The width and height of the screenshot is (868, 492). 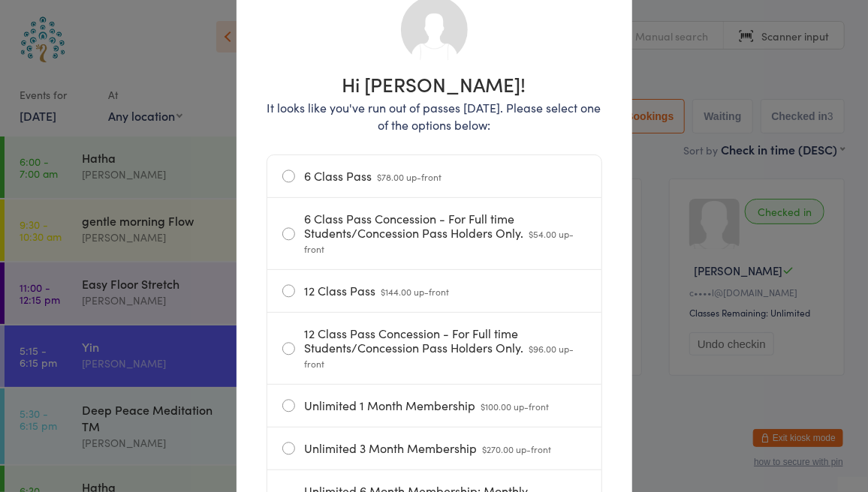 What do you see at coordinates (434, 233) in the screenshot?
I see `label: 6 Class Pass Concession - For Full time Students/Concession Pass Holders Only.` at bounding box center [434, 233].